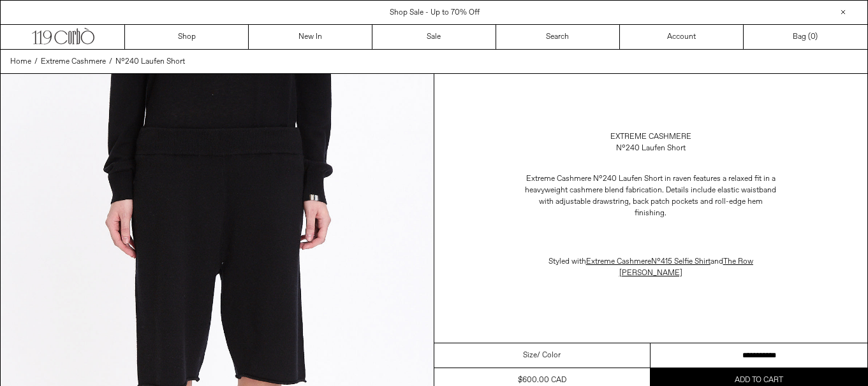 The height and width of the screenshot is (386, 868). Describe the element at coordinates (558, 37) in the screenshot. I see `a: Search` at that location.